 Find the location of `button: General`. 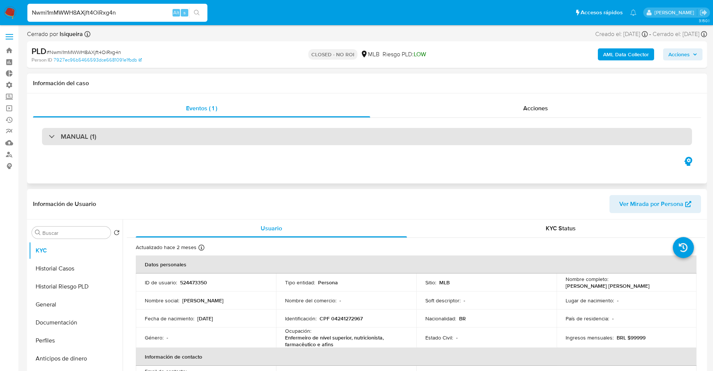

button: General is located at coordinates (76, 305).